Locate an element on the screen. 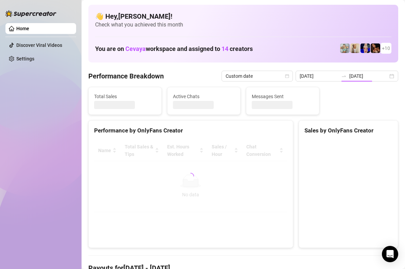 The height and width of the screenshot is (269, 405). span: swap-right is located at coordinates (344, 76).